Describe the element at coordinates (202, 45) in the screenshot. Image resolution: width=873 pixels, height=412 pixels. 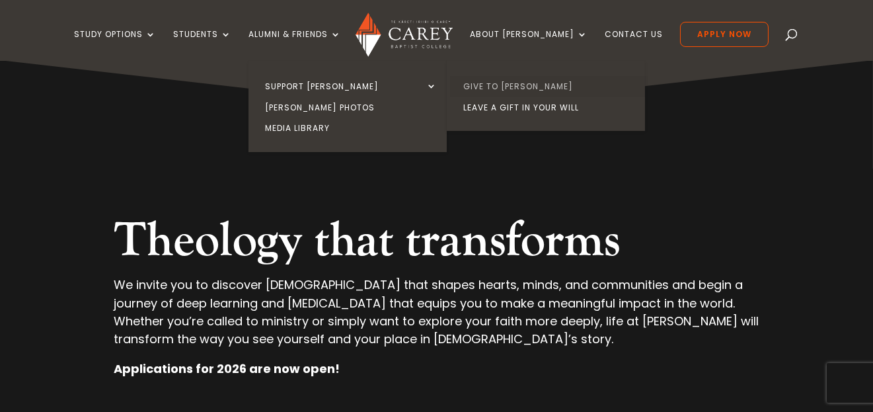
I see `a: Students` at that location.